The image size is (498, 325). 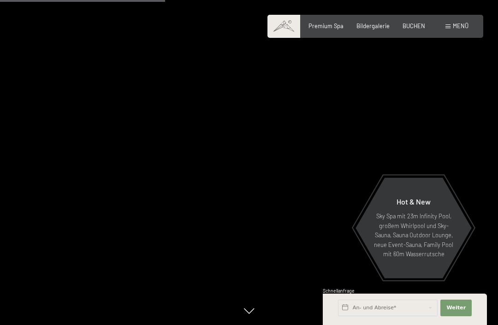 I want to click on a: Premium Spa, so click(x=326, y=26).